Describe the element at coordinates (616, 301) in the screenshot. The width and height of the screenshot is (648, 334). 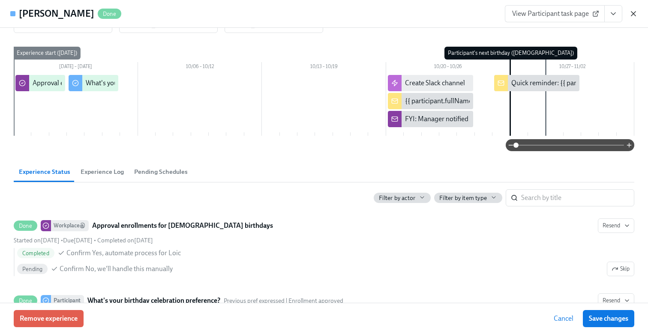
I see `button: DoneParticipantWhat's your birthday celebration preference?Previous pref expressed | Enrollment a...` at that location.